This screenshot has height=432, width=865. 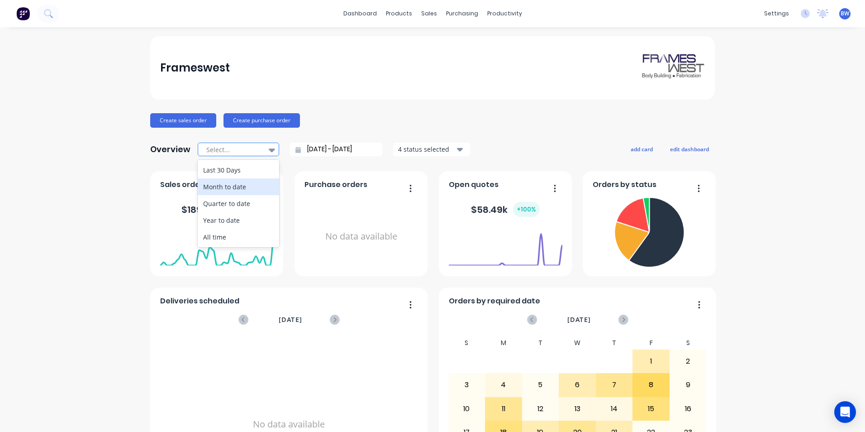 What do you see at coordinates (615, 385) in the screenshot?
I see `div: 7` at bounding box center [615, 385].